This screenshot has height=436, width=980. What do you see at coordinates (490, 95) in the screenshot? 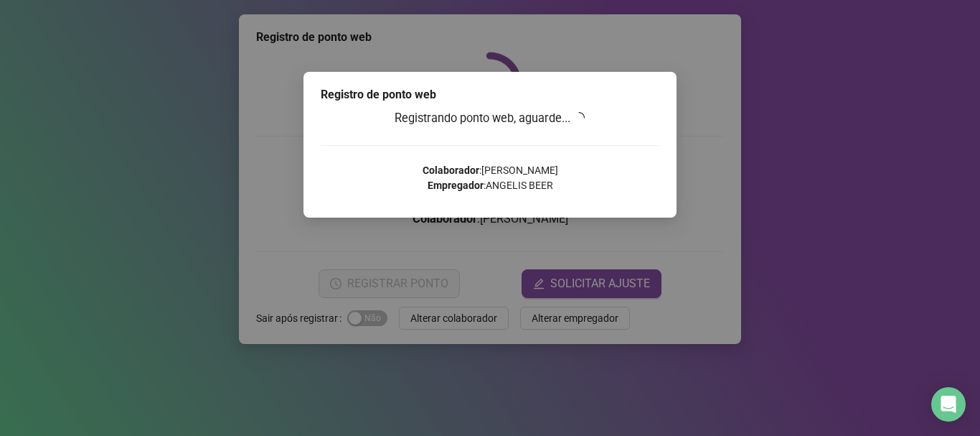
I see `div: Registro de ponto web` at bounding box center [490, 95].